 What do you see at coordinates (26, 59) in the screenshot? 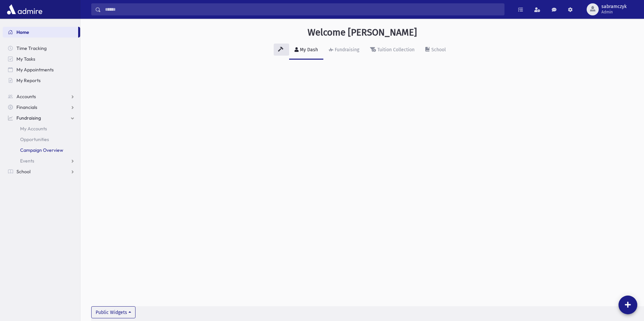
I see `span: My Tasks` at bounding box center [26, 59].